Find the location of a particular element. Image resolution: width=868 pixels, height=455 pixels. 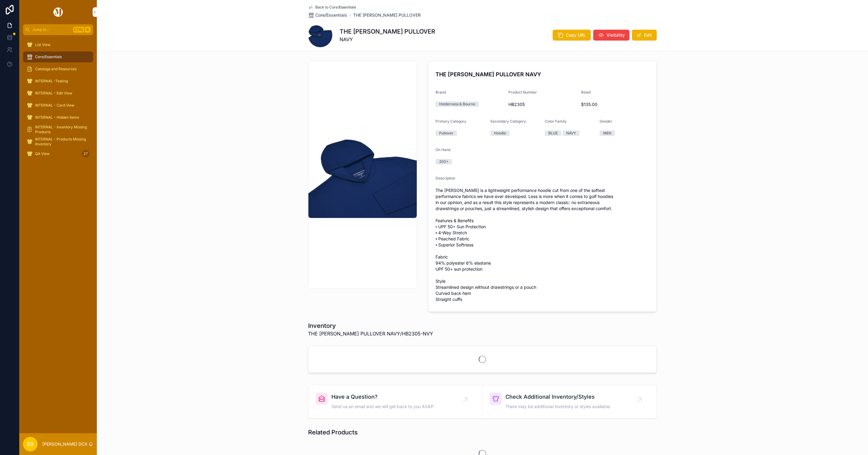

span: $135.00 is located at coordinates (615, 105).